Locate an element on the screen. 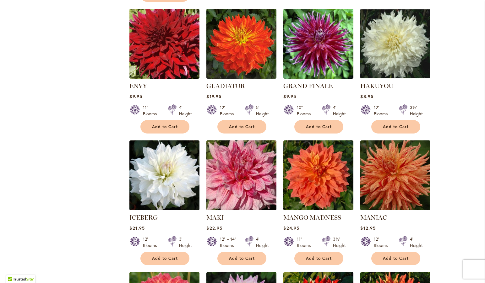 This screenshot has width=485, height=283. a: MANIAC is located at coordinates (373, 218).